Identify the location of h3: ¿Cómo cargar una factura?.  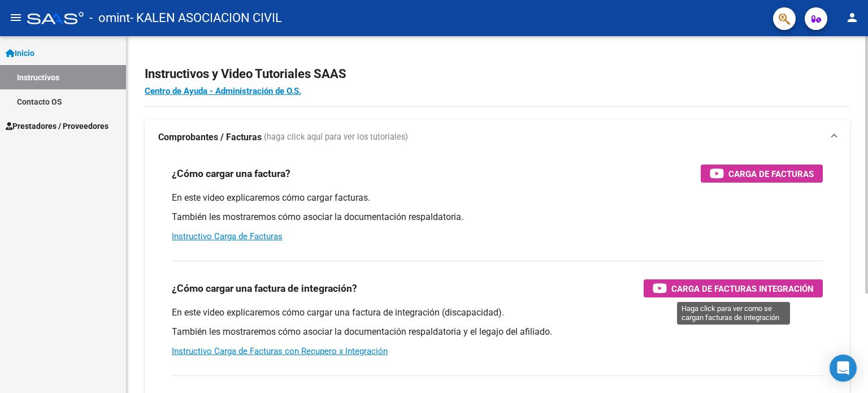
(231, 174).